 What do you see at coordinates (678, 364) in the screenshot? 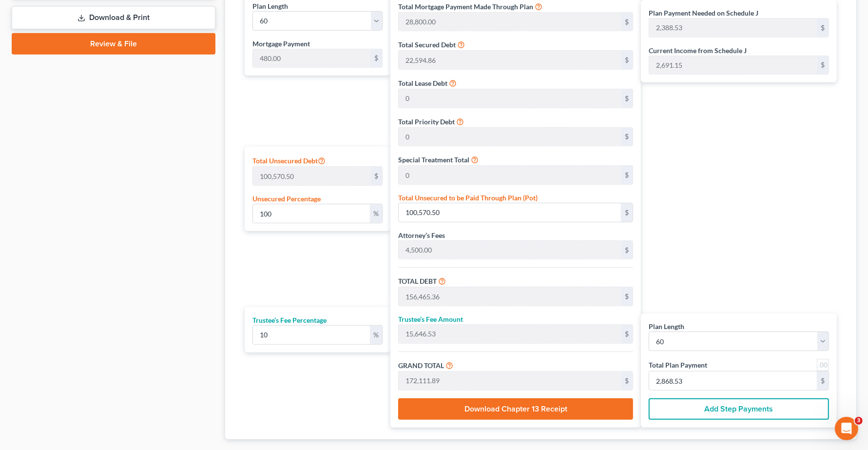
I see `label: Total Plan Payment` at bounding box center [678, 364].